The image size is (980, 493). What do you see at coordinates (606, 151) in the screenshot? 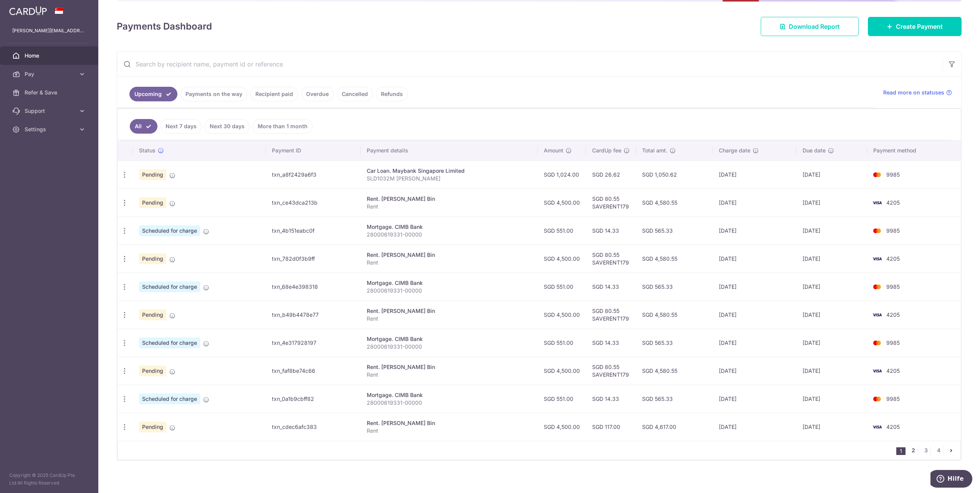
I see `span: CardUp fee` at bounding box center [606, 151].